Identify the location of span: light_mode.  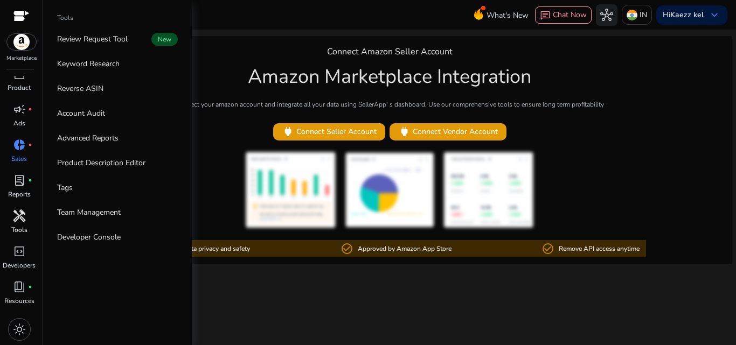
(19, 330).